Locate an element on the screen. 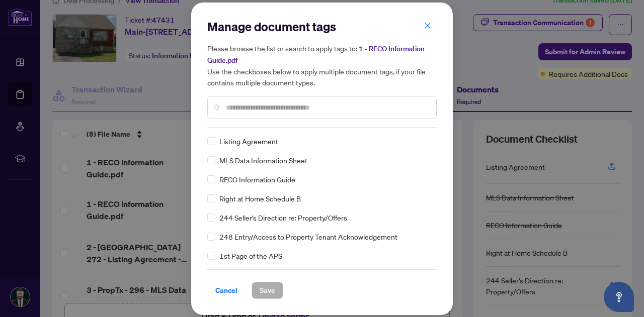 This screenshot has height=317, width=644. h5: Please browse the list or search to apply tags to: Use the checkboxes below to apply multiple doc... is located at coordinates (322, 65).